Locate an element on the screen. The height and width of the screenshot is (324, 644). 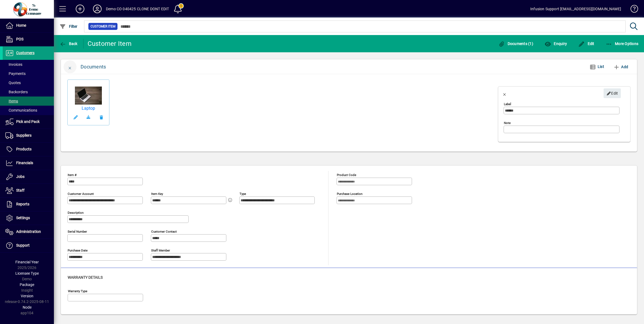
button: Remove is located at coordinates (101, 117).